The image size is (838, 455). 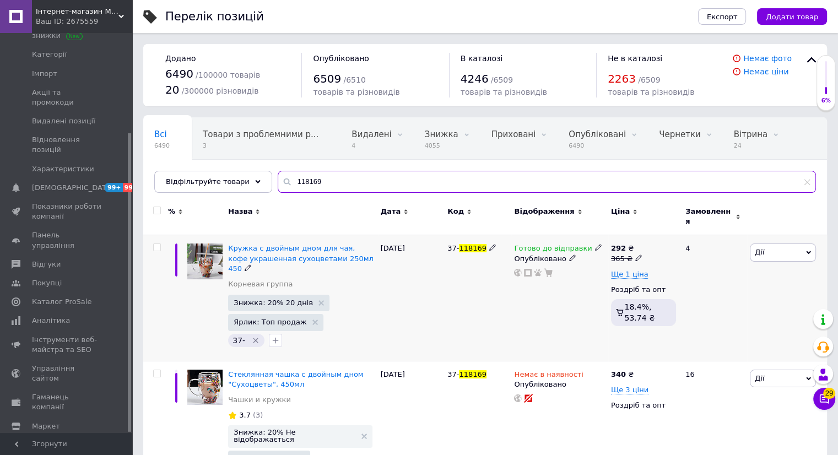 I want to click on span: Характеристики, so click(x=63, y=169).